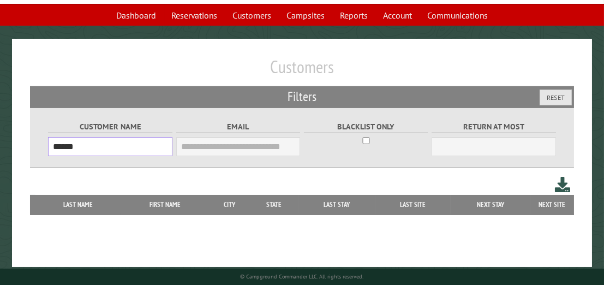  Describe the element at coordinates (302, 276) in the screenshot. I see `small: © Campground Commander LLC. All rights reserved.` at that location.